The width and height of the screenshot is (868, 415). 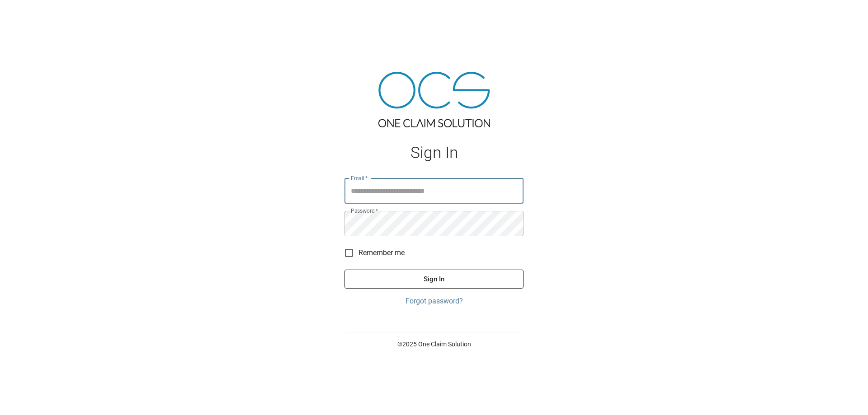 What do you see at coordinates (382, 253) in the screenshot?
I see `span: Remember me` at bounding box center [382, 253].